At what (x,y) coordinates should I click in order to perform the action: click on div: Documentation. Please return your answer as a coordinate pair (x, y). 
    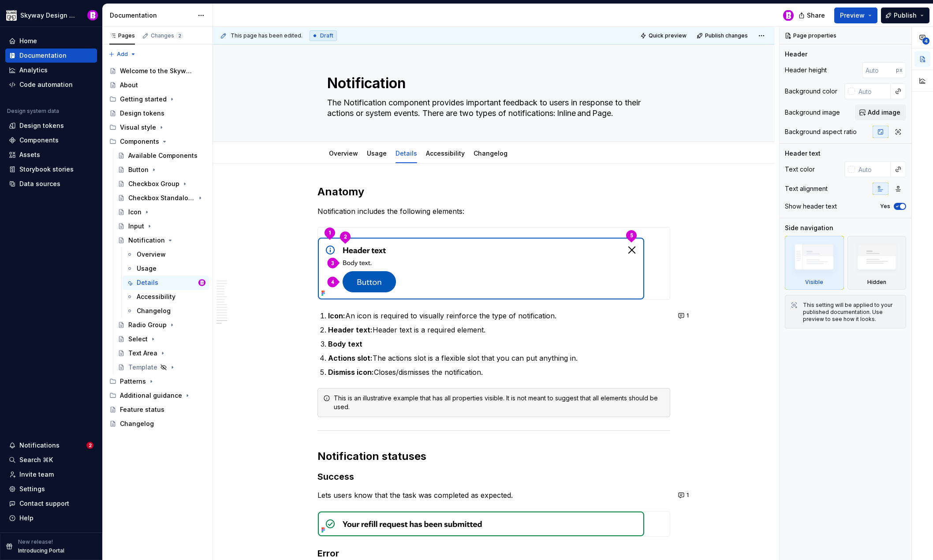
    Looking at the image, I should click on (151, 15).